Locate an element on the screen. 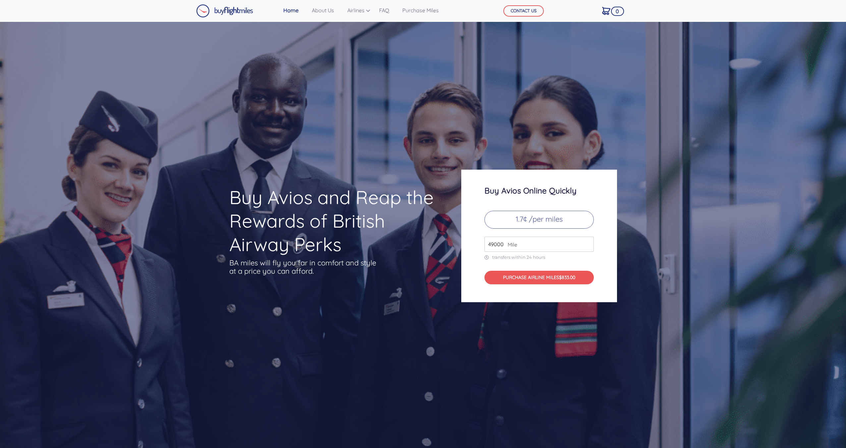 This screenshot has width=846, height=448. a: Home is located at coordinates (291, 10).